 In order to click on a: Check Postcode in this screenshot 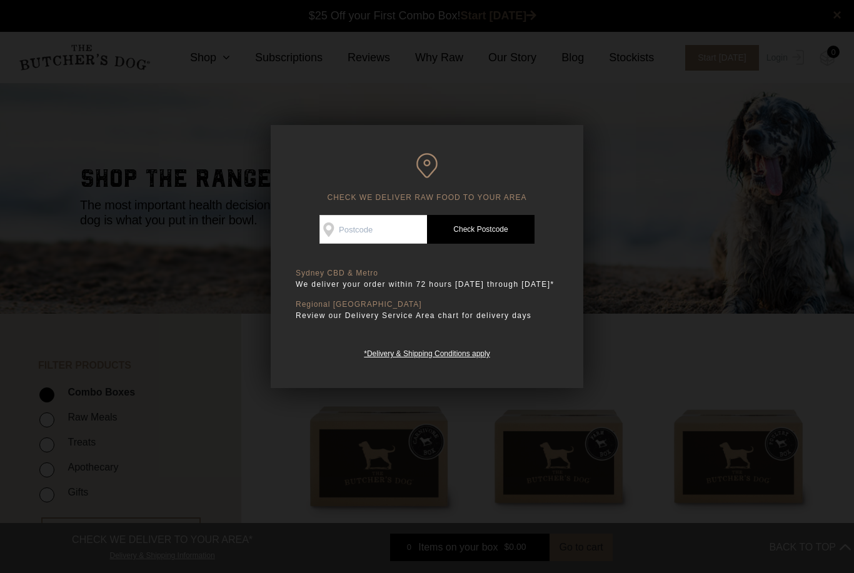, I will do `click(481, 229)`.